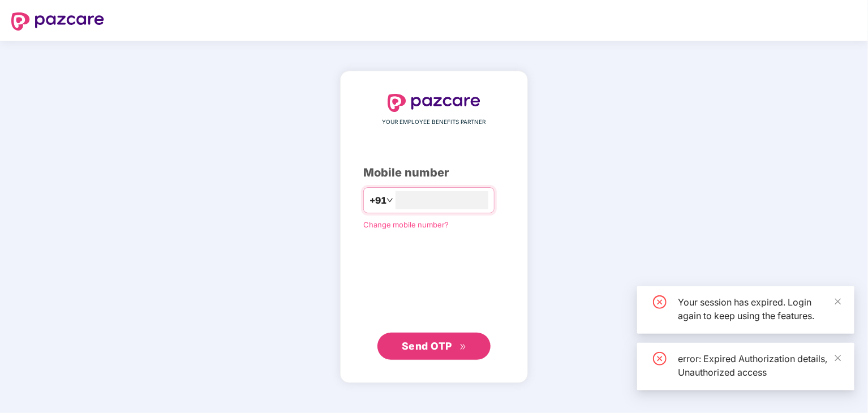 This screenshot has width=868, height=413. What do you see at coordinates (426, 345) in the screenshot?
I see `span: Send OTP` at bounding box center [426, 345].